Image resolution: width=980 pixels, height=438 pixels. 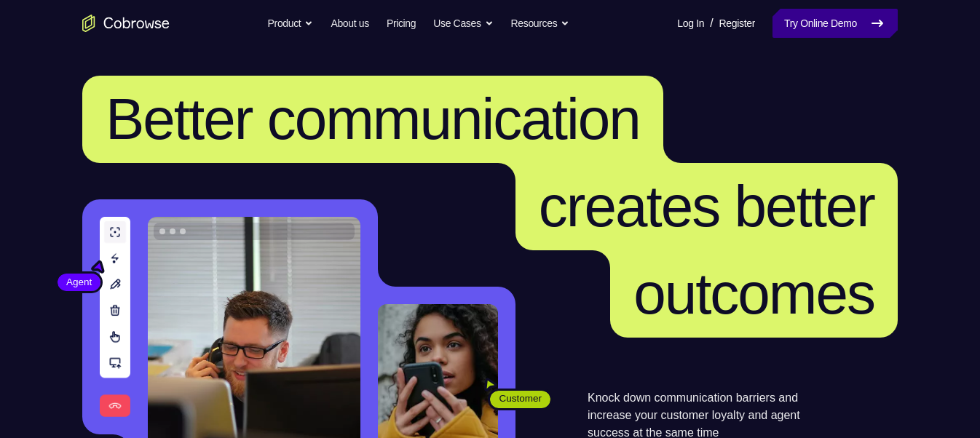 I want to click on button: Product, so click(x=290, y=23).